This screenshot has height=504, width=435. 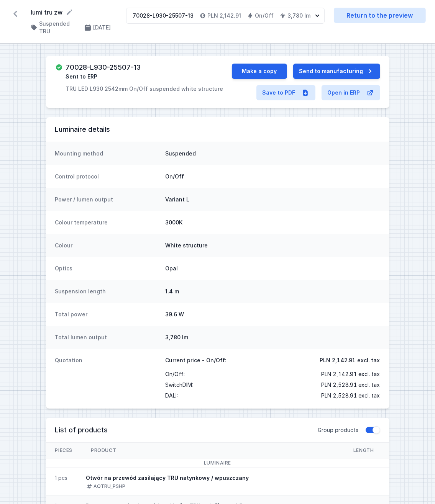 I want to click on h4: 3,780 lm, so click(x=299, y=15).